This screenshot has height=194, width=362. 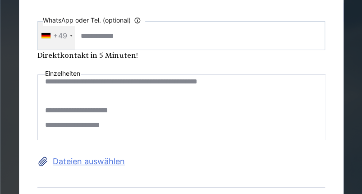 What do you see at coordinates (63, 73) in the screenshot?
I see `label: Einzelheiten` at bounding box center [63, 73].